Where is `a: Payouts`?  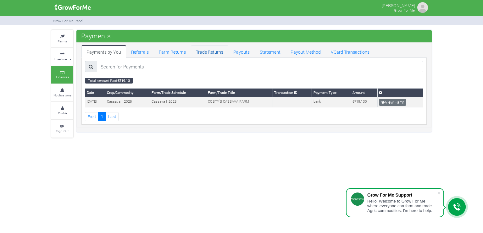
a: Payouts is located at coordinates (242, 52).